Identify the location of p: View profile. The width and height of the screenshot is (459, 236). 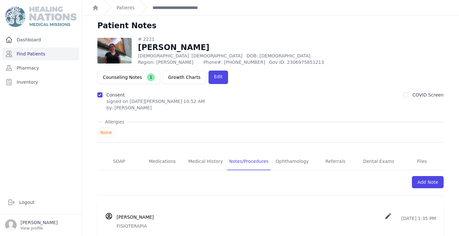
(39, 228).